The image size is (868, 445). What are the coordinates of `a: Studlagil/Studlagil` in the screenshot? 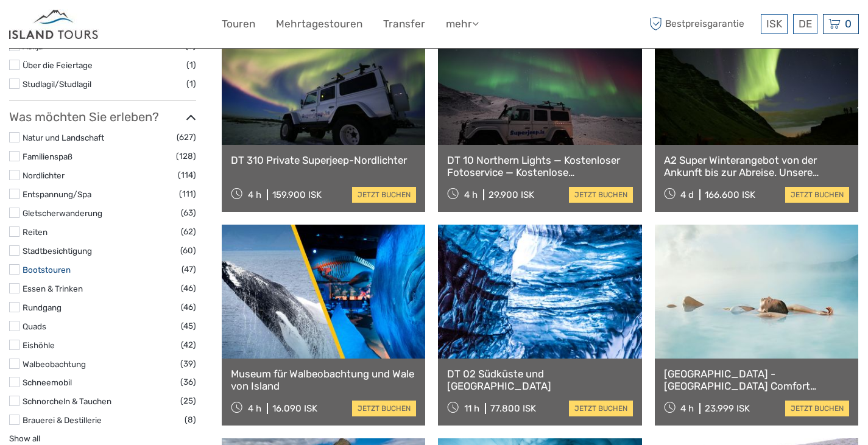 It's located at (57, 84).